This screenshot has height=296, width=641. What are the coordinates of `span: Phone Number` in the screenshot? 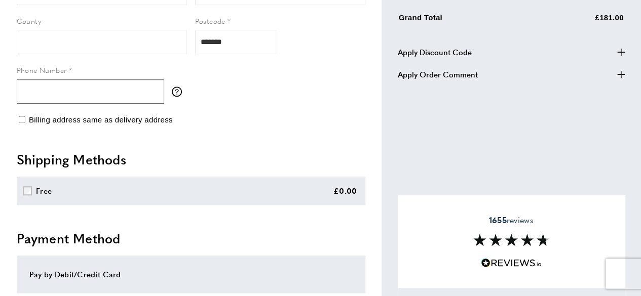 It's located at (42, 70).